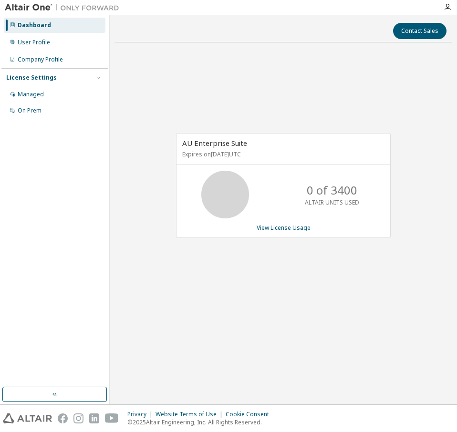  I want to click on div: User Profile, so click(34, 42).